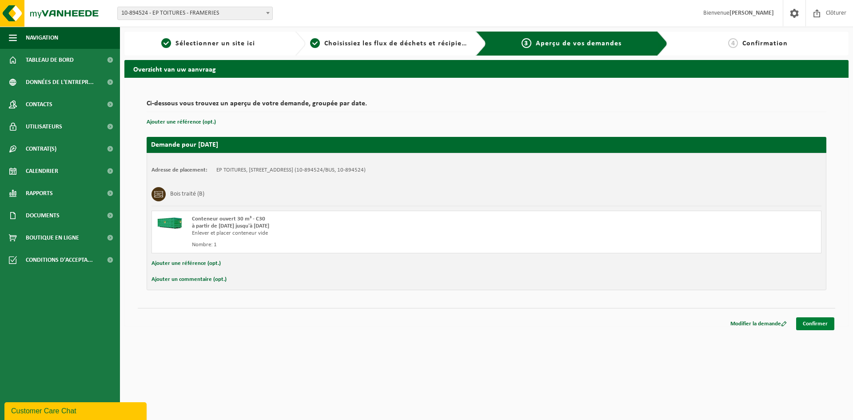 The height and width of the screenshot is (420, 853). What do you see at coordinates (43, 215) in the screenshot?
I see `span: Documents` at bounding box center [43, 215].